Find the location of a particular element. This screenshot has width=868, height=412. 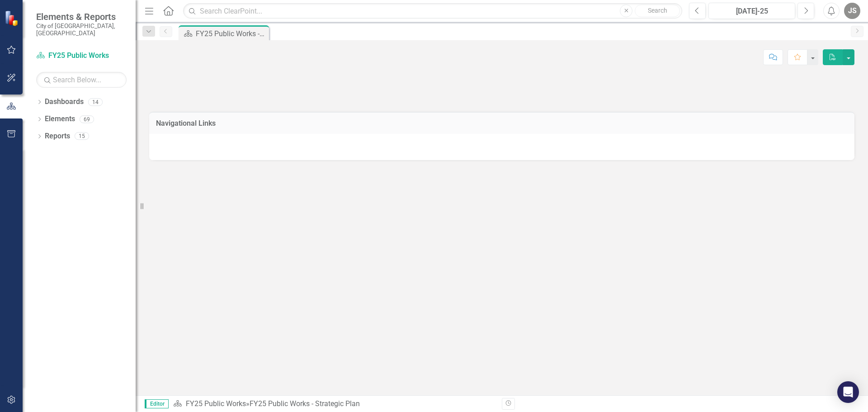

a: Dashboards is located at coordinates (64, 102).